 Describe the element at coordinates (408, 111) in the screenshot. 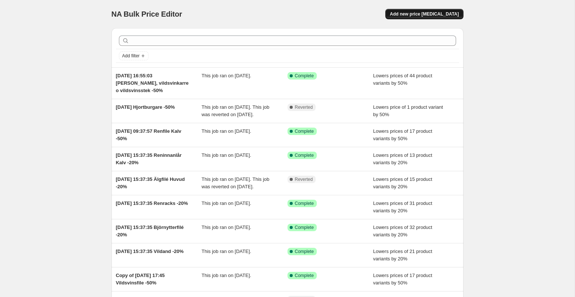

I see `span: Lowers price of 1 product variant by 50%` at that location.